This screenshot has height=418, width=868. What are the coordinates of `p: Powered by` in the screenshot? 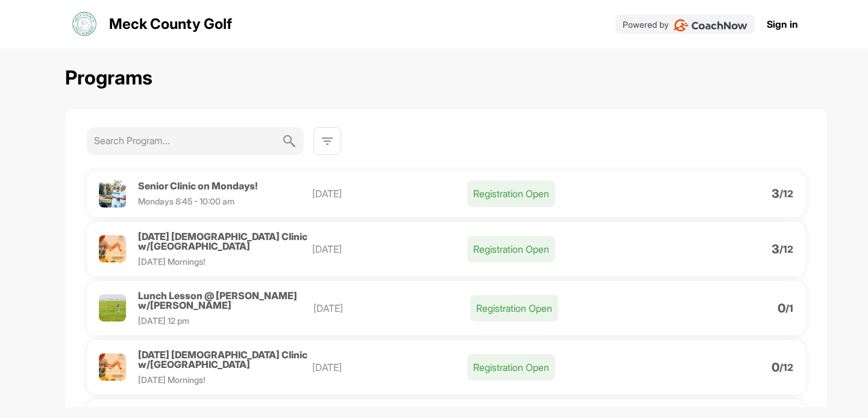 It's located at (646, 24).